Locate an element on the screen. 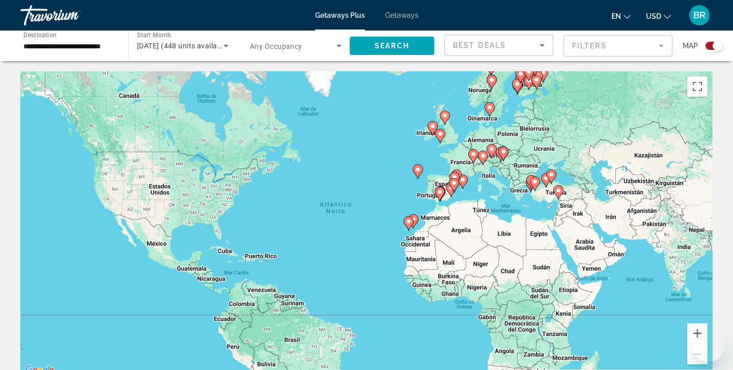  span: Getaways is located at coordinates (402, 15).